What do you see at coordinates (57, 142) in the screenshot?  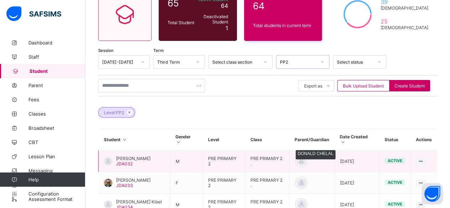 I see `span: CBT` at bounding box center [57, 142].